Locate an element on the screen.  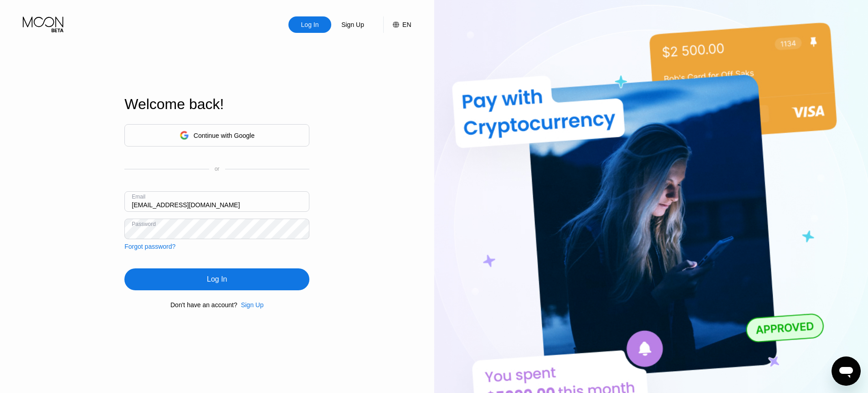
div: Email is located at coordinates (138, 197).